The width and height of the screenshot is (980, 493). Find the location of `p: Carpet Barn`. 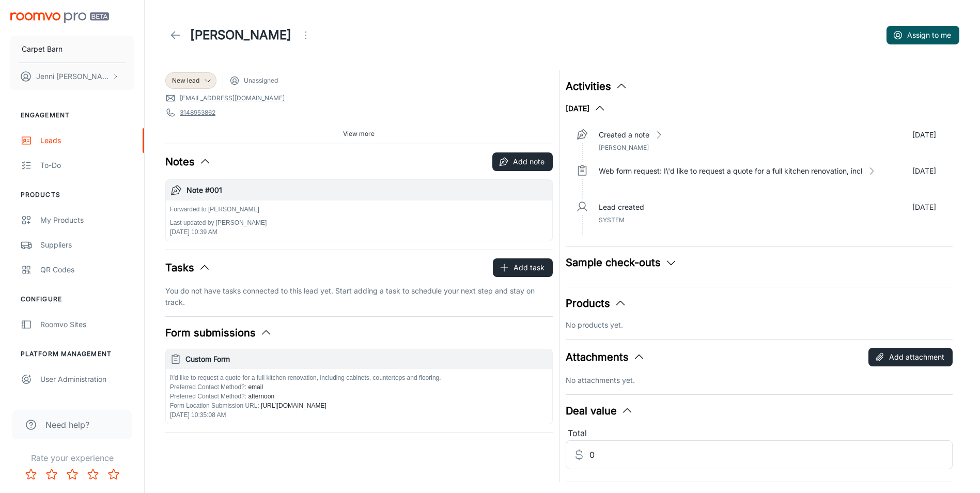

p: Carpet Barn is located at coordinates (42, 49).